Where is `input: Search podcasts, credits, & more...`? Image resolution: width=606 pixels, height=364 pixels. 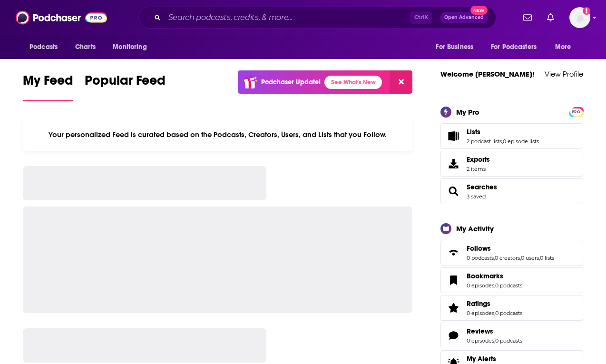
input: Search podcasts, credits, & more... is located at coordinates (288, 17).